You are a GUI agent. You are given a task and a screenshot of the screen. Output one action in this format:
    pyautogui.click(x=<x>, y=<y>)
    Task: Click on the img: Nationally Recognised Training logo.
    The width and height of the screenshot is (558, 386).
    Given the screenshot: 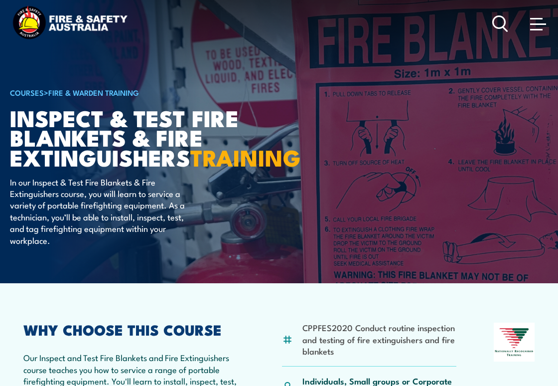 What is the action you would take?
    pyautogui.click(x=515, y=342)
    